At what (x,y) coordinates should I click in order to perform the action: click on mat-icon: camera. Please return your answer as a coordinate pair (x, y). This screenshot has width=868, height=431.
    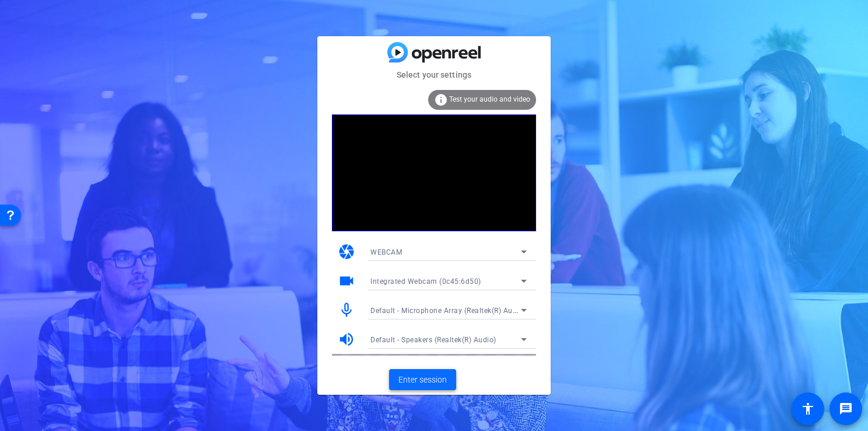
    Looking at the image, I should click on (346, 252).